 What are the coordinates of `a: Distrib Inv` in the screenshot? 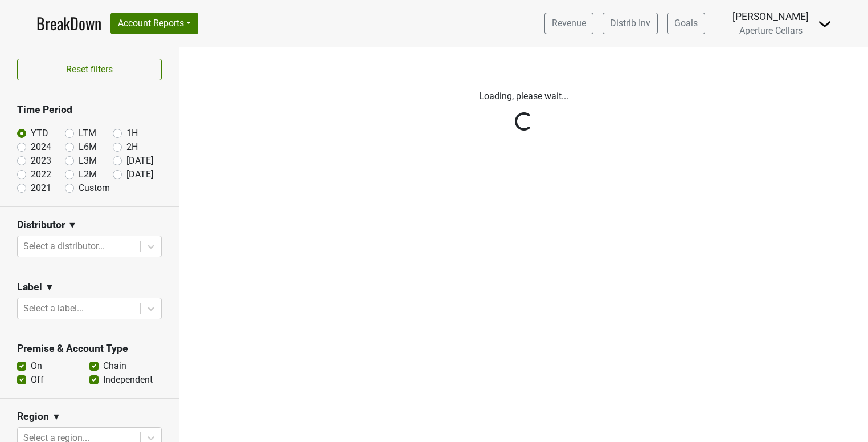 It's located at (630, 23).